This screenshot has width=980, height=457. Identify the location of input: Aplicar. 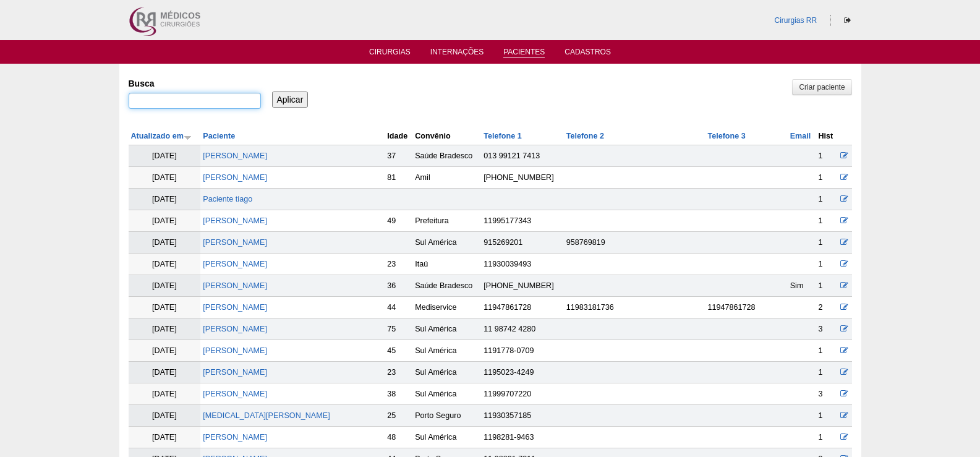
(290, 99).